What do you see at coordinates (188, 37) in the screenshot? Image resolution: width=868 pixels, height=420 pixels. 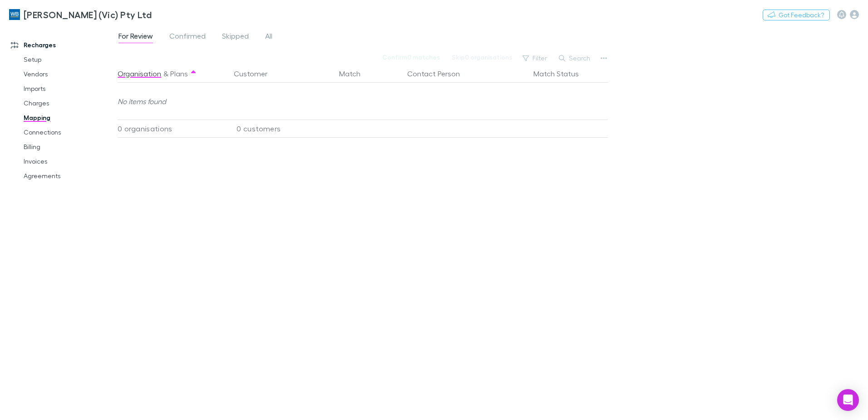 I see `span: Confirmed` at bounding box center [188, 37].